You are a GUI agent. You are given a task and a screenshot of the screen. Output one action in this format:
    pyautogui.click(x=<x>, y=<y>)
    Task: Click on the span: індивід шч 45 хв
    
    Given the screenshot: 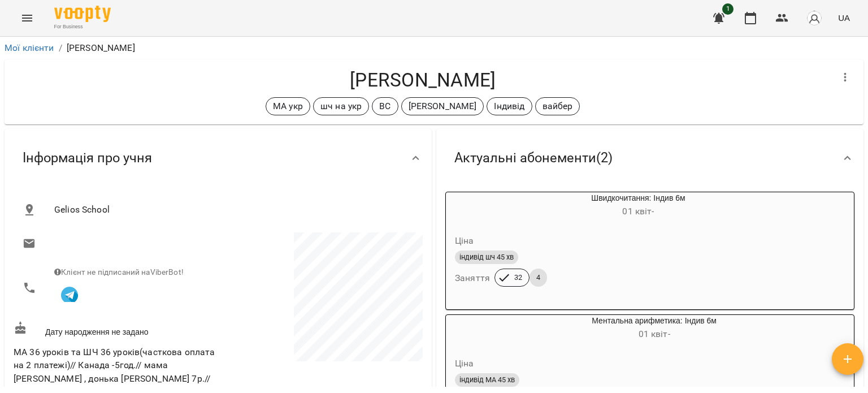 What is the action you would take?
    pyautogui.click(x=487, y=258)
    